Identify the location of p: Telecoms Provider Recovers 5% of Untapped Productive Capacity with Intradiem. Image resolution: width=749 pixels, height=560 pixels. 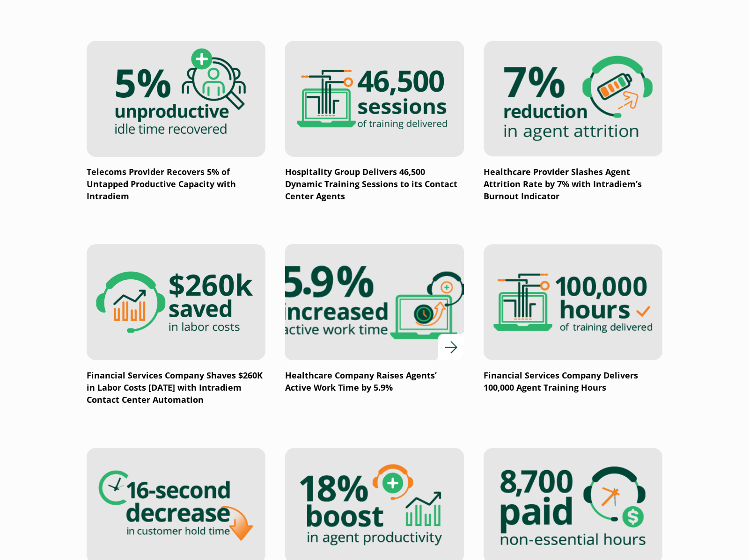
(176, 184).